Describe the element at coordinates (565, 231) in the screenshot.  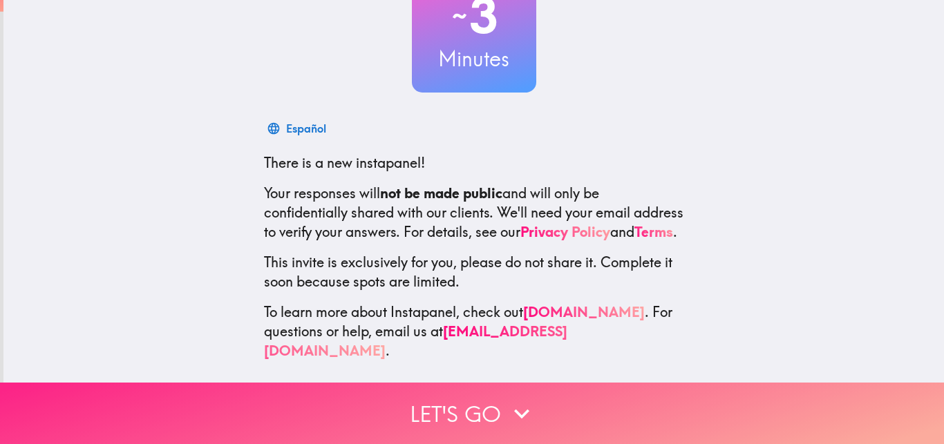
I see `a: Privacy Policy` at that location.